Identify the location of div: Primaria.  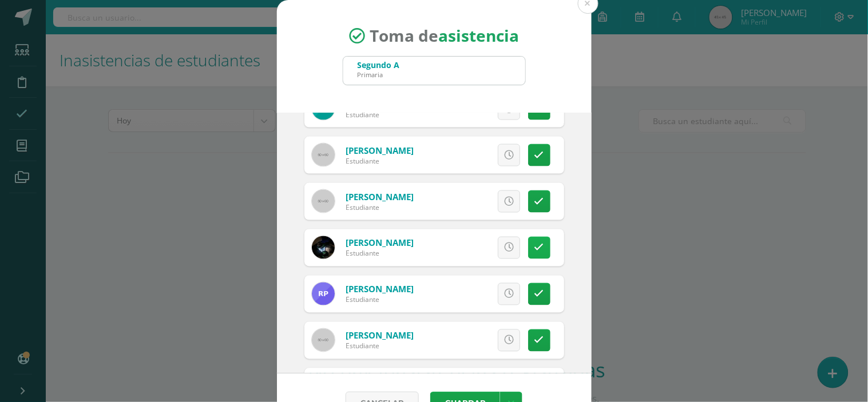
(379, 74).